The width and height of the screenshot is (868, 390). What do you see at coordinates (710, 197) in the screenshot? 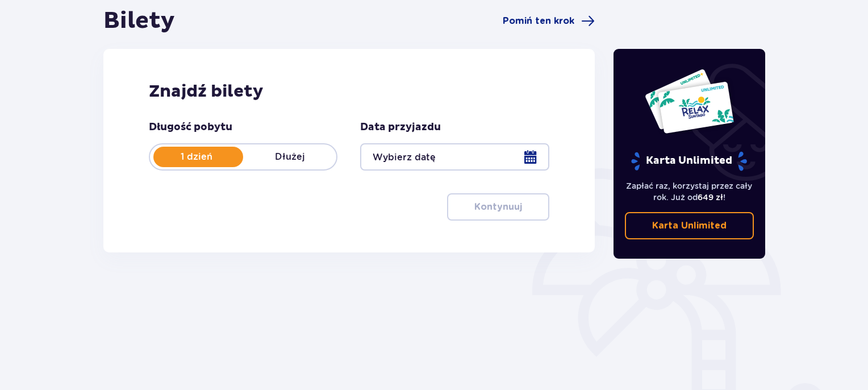
I see `span: 649 zł` at bounding box center [710, 197].